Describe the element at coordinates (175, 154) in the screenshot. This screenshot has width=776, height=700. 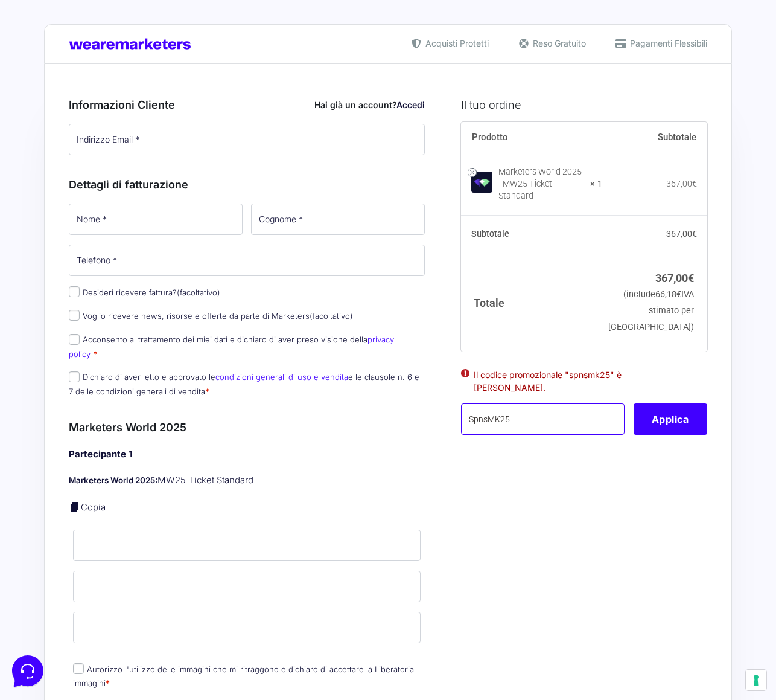
I see `a: Apri Centro Assistenza` at that location.